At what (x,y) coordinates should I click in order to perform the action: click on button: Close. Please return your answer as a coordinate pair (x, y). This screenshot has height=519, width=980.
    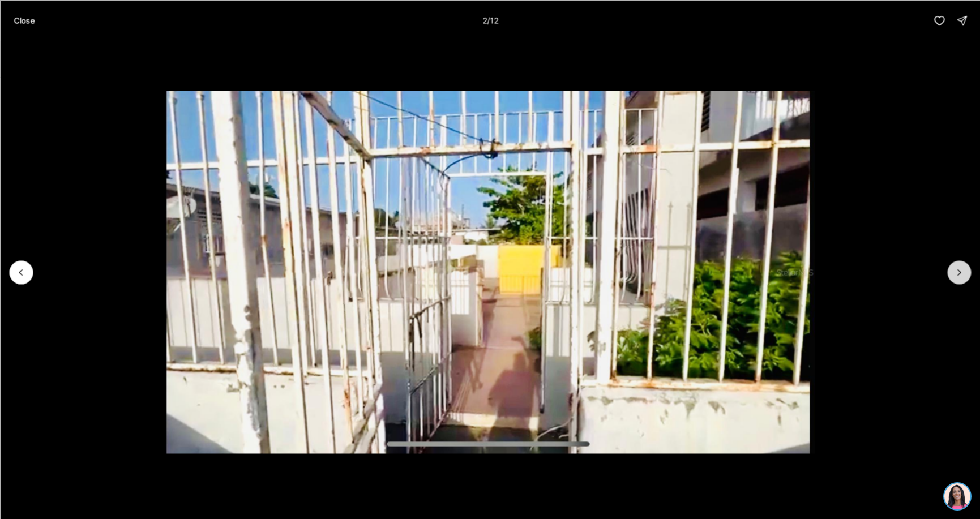
    Looking at the image, I should click on (24, 21).